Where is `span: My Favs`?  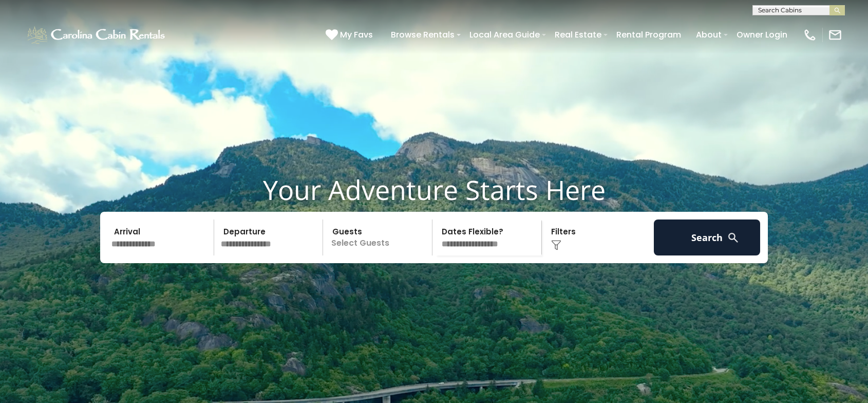 span: My Favs is located at coordinates (357, 34).